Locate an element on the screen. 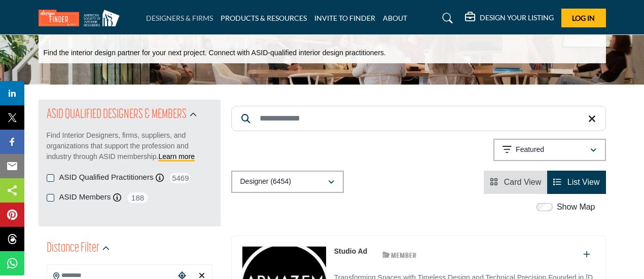  input: Search Keyword is located at coordinates (419, 118).